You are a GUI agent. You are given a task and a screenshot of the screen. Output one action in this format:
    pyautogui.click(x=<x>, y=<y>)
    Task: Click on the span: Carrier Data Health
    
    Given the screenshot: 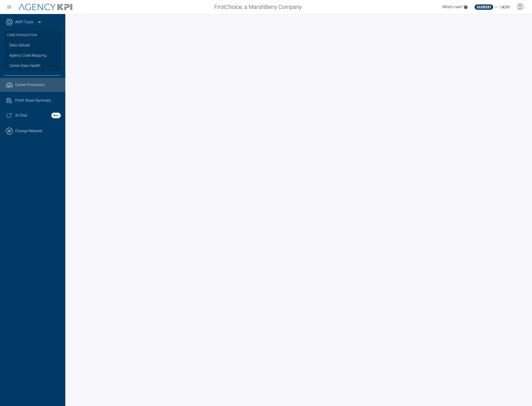 What is the action you would take?
    pyautogui.click(x=25, y=66)
    